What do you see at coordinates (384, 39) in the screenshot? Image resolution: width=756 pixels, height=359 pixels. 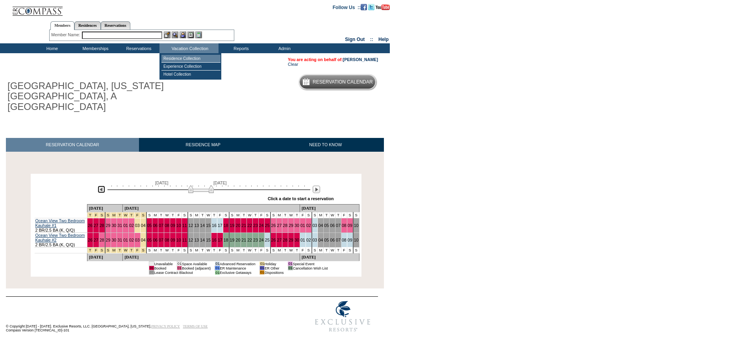 I see `a: Help` at bounding box center [384, 39].